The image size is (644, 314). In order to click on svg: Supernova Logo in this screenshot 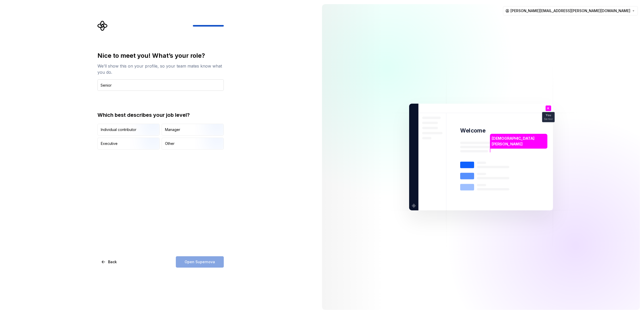, I will do `click(102, 26)`.